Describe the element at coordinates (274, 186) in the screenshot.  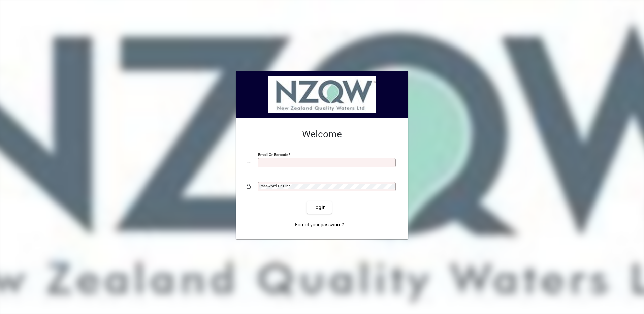
I see `mat-label: Password or Pin` at that location.